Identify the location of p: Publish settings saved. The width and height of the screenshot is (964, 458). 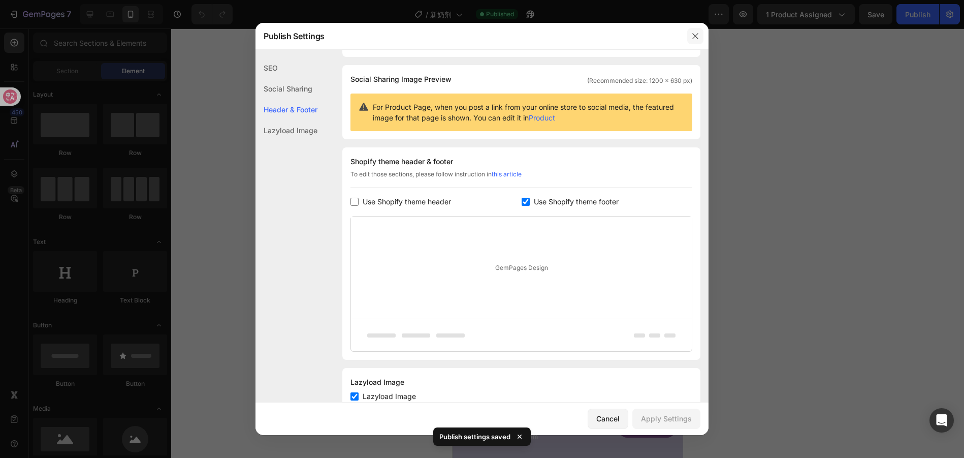
(475, 436).